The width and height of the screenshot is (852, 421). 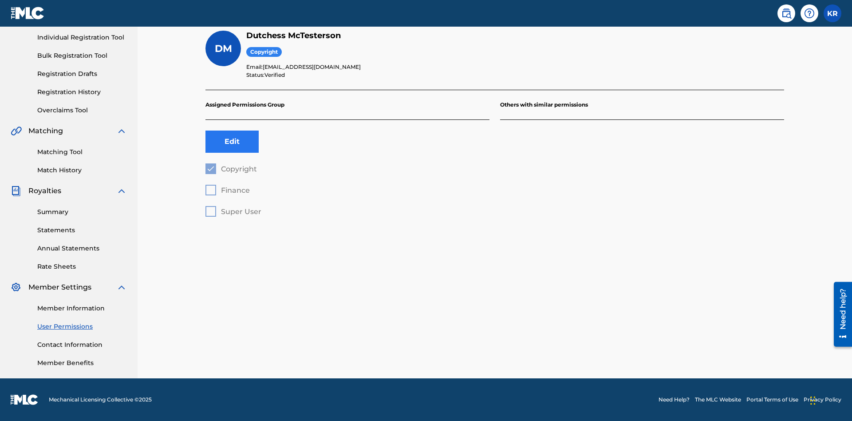 What do you see at coordinates (832, 13) in the screenshot?
I see `div: User Menu` at bounding box center [832, 13].